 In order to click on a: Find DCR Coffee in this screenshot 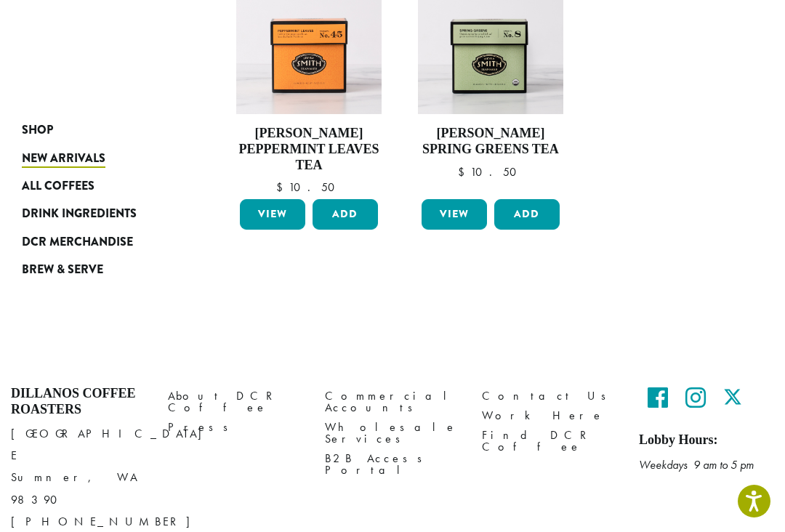, I will do `click(550, 441)`.